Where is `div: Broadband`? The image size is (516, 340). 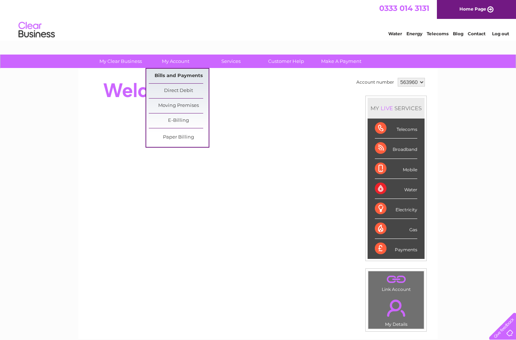
div: Broadband is located at coordinates (396, 148).